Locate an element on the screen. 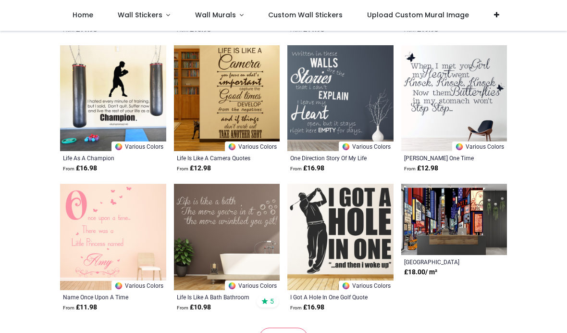 The height and width of the screenshot is (333, 567). strong: £ 18.00 / m² is located at coordinates (421, 272).